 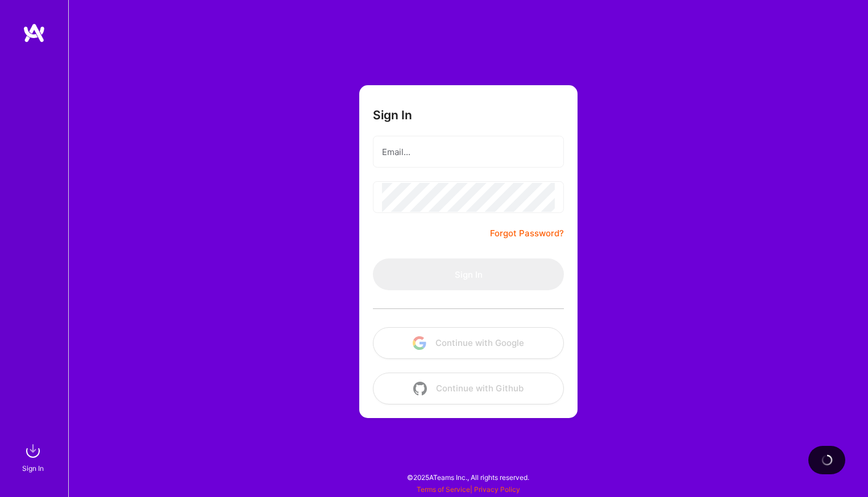 I want to click on img: sign in, so click(x=33, y=451).